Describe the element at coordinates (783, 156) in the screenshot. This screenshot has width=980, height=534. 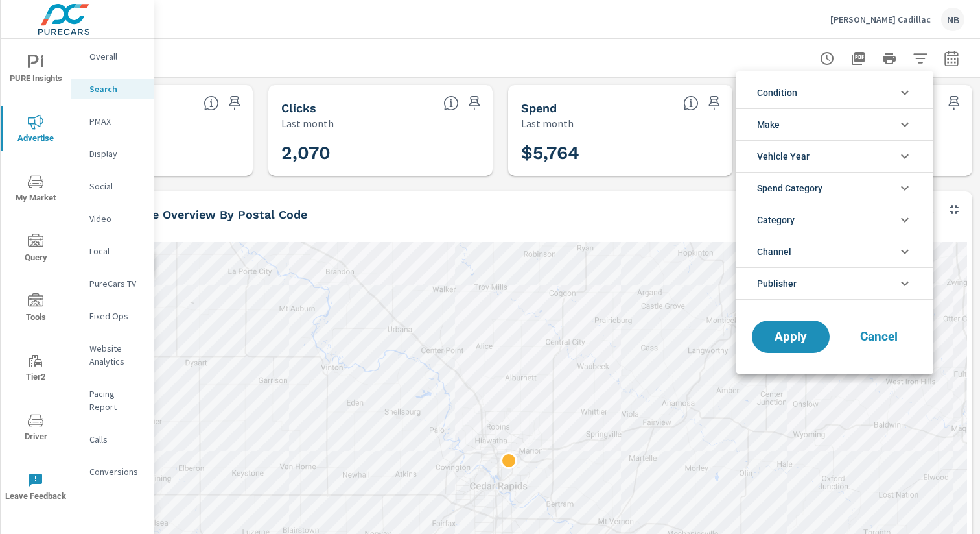
I see `span: Vehicle Year` at that location.